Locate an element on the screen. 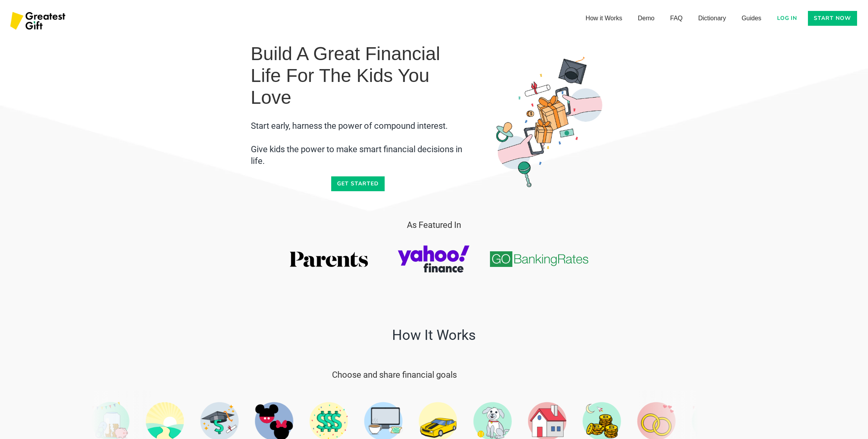 This screenshot has height=439, width=868. h3: Choose and share financial goals is located at coordinates (394, 375).